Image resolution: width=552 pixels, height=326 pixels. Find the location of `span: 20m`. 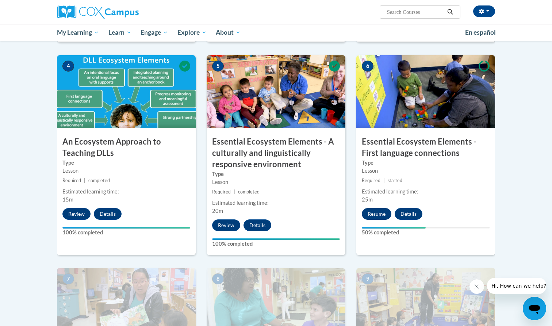

span: 20m is located at coordinates (217, 210).